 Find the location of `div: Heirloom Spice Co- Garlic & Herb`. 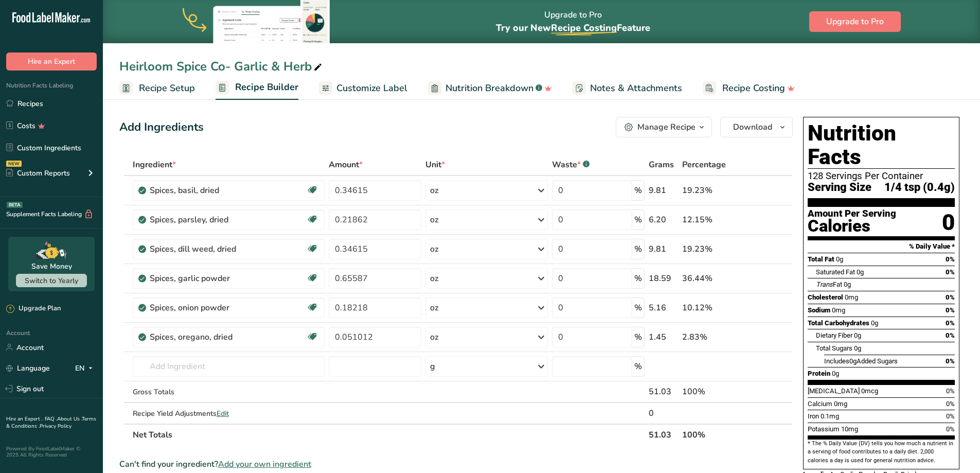

div: Heirloom Spice Co- Garlic & Herb is located at coordinates (222, 66).